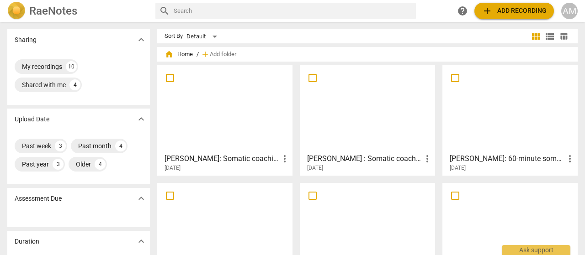  Describe the element at coordinates (78, 11) in the screenshot. I see `a: LogoRaeNotes` at that location.